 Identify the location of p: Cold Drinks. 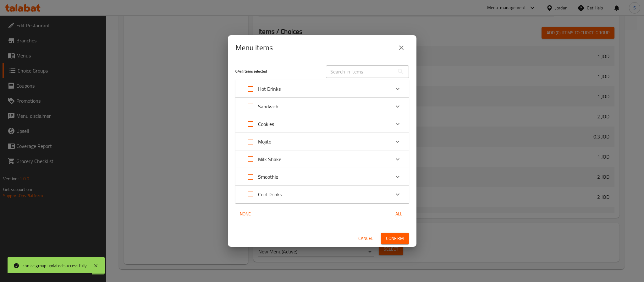
(270, 194).